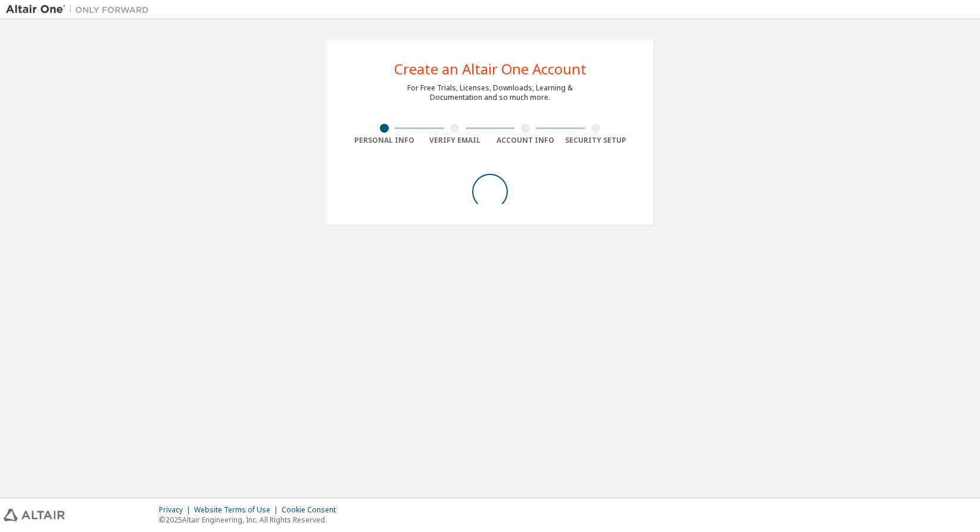 This screenshot has width=980, height=532. Describe the element at coordinates (251, 520) in the screenshot. I see `p: © 2025 Altair Engineering, Inc. All Rights Reserved.` at that location.